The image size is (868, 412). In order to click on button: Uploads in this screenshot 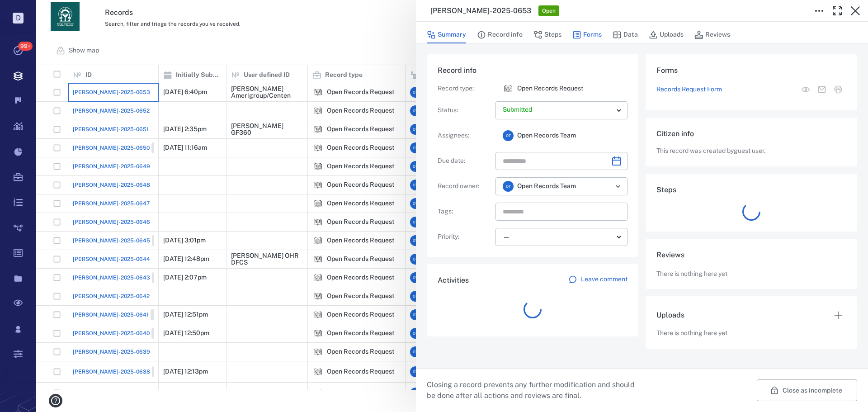, I will do `click(666, 35)`.